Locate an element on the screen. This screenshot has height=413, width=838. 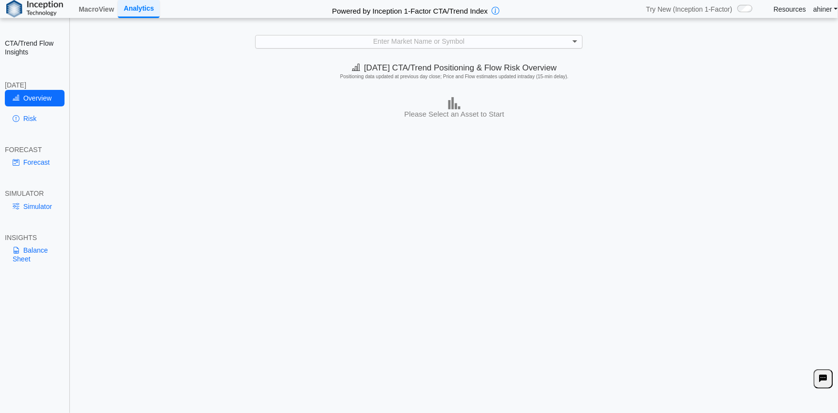
a: Risk is located at coordinates (34, 118).